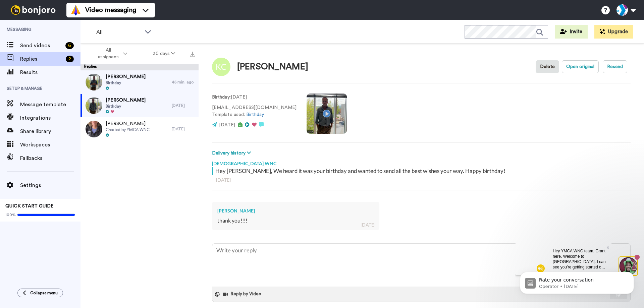  What do you see at coordinates (94, 129) in the screenshot?
I see `img: 7dfddf8d-7694-4bcb-b943-af1fc9a01b29-thumb.jpg` at bounding box center [94, 129].